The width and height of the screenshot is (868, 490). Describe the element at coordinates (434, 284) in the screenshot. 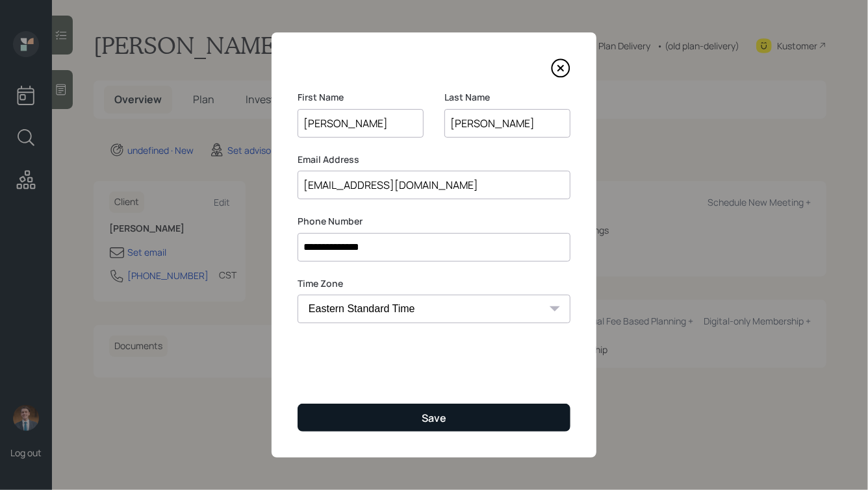

I see `label: Time Zone` at that location.